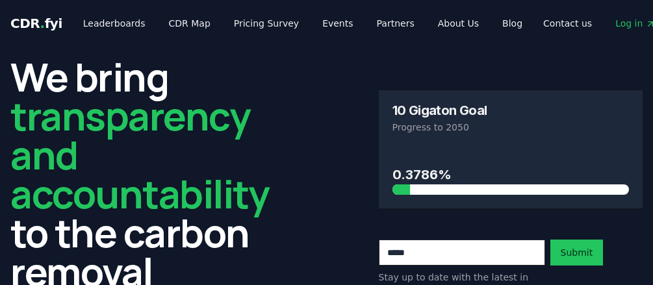  What do you see at coordinates (140, 155) in the screenshot?
I see `span: transparency and accountability` at bounding box center [140, 155].